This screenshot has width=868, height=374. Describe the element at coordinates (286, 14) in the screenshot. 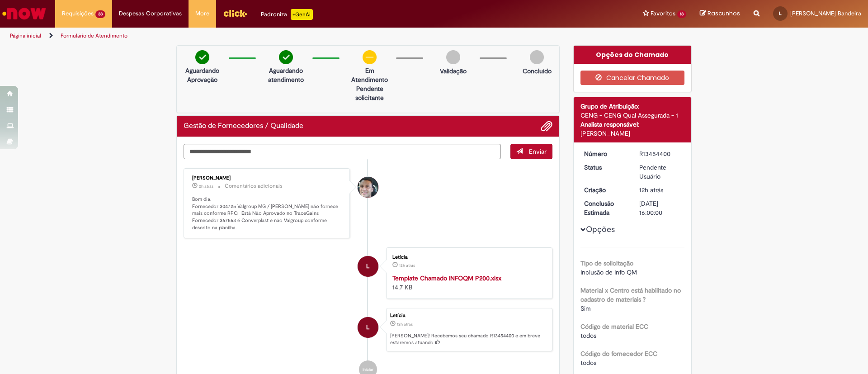

I see `div: Padroniza` at that location.